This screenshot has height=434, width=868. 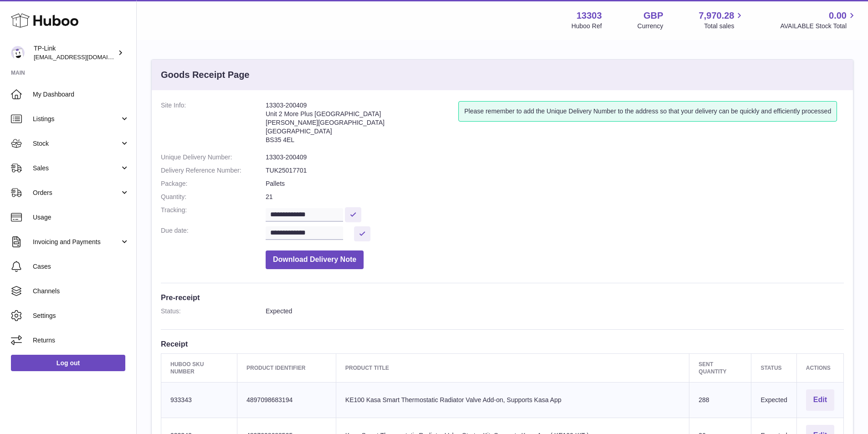 What do you see at coordinates (554, 157) in the screenshot?
I see `dd: 13303-200409` at bounding box center [554, 157].